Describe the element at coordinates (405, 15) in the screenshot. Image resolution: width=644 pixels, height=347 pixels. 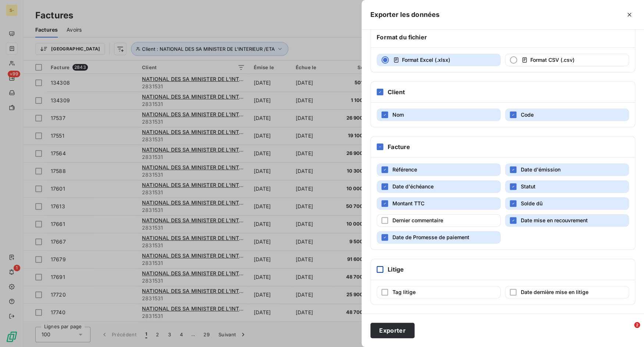
I see `h5: Exporter les données` at that location.